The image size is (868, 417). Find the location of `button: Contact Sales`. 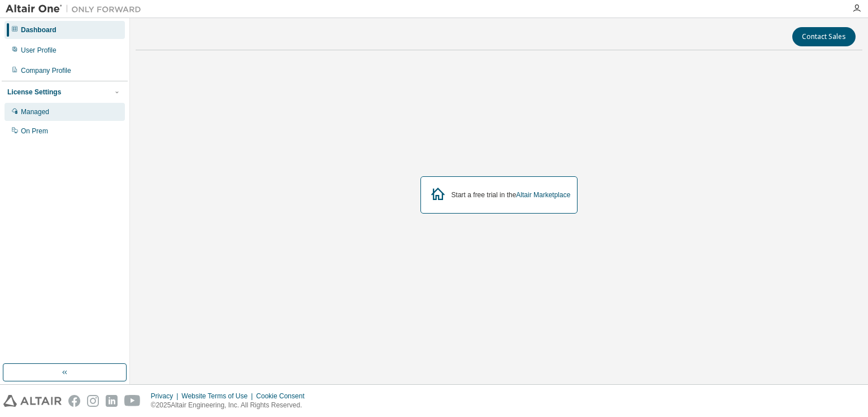

button: Contact Sales is located at coordinates (824, 37).